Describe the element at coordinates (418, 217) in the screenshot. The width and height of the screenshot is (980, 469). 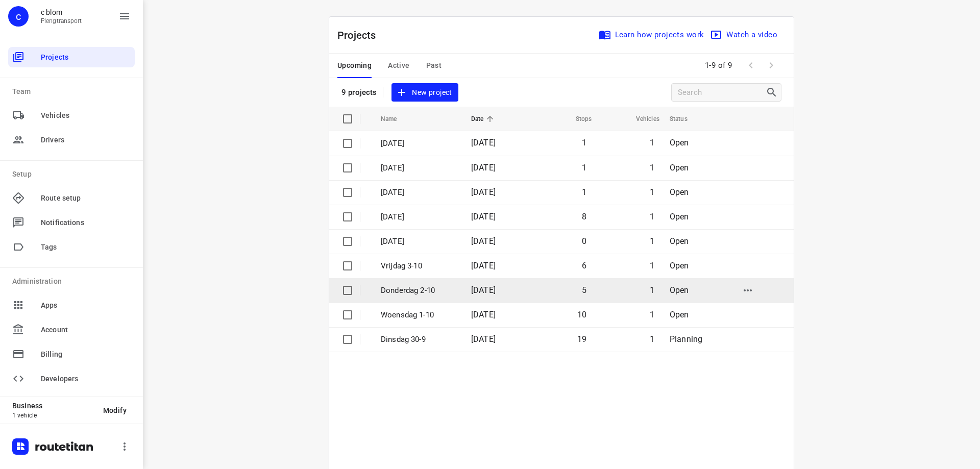
I see `p: Dinsdag 7-10` at that location.